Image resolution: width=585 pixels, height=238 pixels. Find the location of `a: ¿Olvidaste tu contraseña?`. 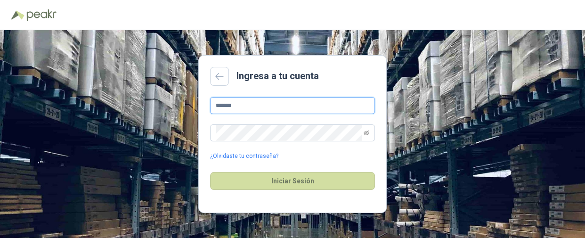

a: ¿Olvidaste tu contraseña? is located at coordinates (244, 156).